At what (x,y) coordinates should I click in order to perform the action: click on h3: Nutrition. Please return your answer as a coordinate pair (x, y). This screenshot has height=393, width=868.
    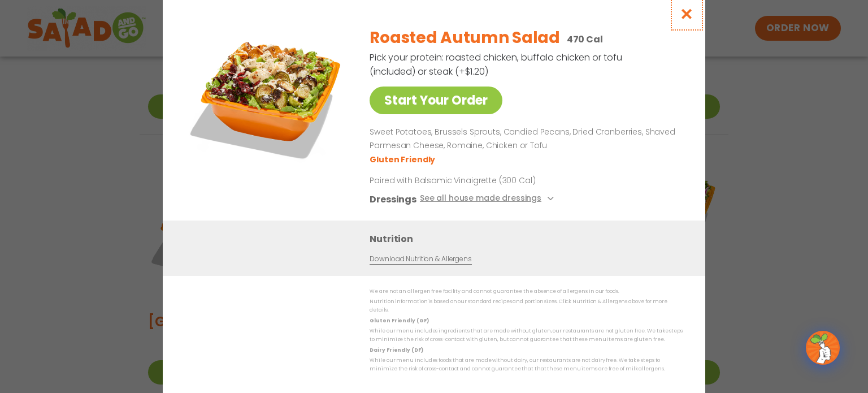
    Looking at the image, I should click on (529, 239).